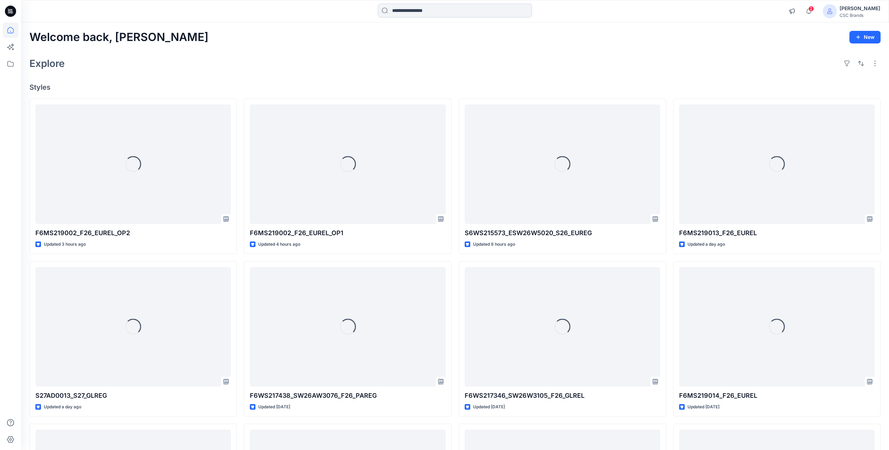 The height and width of the screenshot is (450, 889). Describe the element at coordinates (47, 63) in the screenshot. I see `h2: Explore` at that location.